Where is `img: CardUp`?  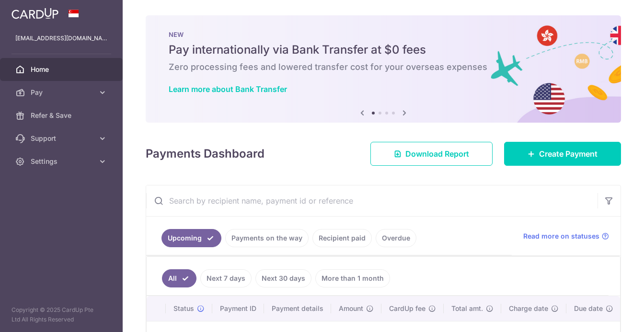 img: CardUp is located at coordinates (35, 14).